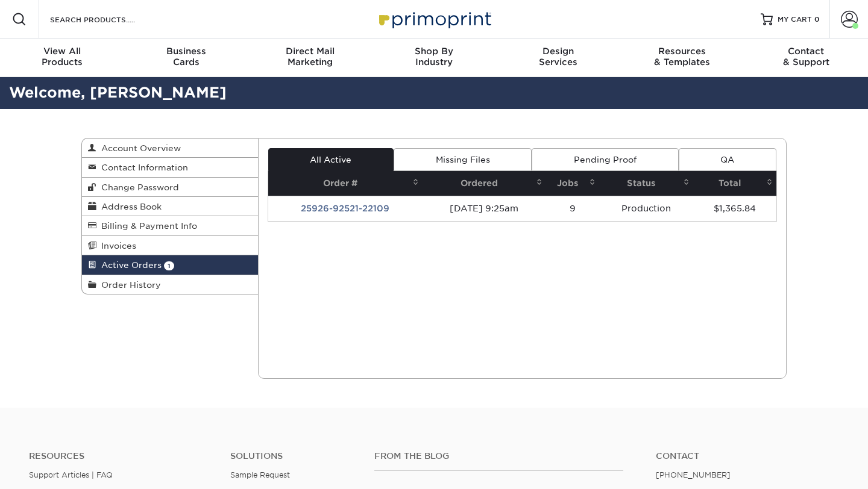 The image size is (868, 489). What do you see at coordinates (345, 183) in the screenshot?
I see `th: Order #` at bounding box center [345, 183].